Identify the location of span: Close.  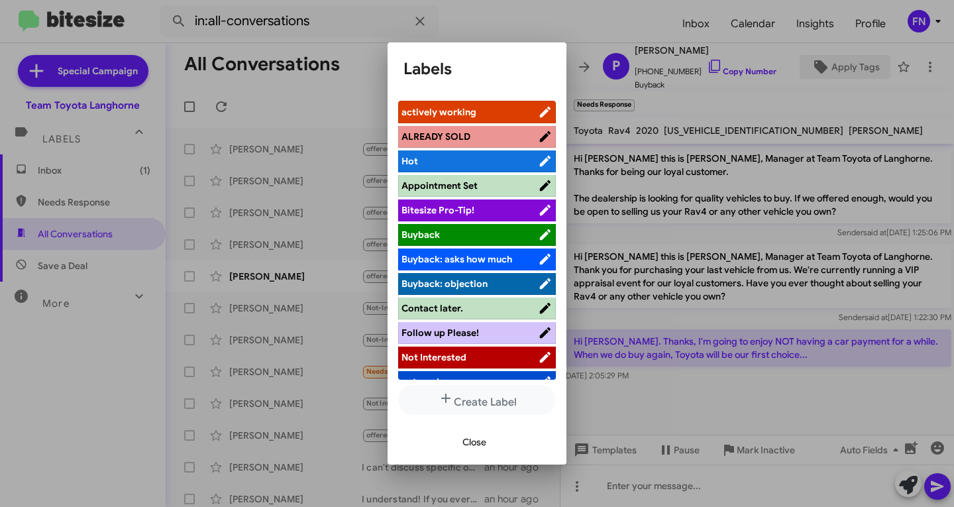
(474, 442).